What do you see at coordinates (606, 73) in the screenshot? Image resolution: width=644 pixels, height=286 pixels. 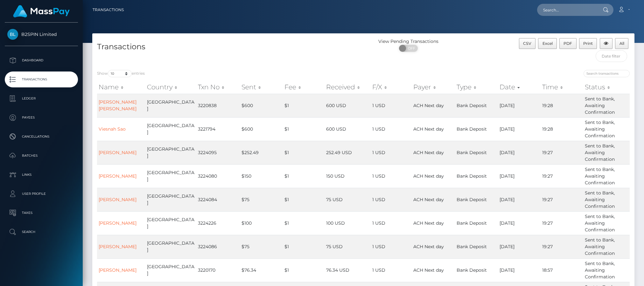 I see `input: Search transactions` at bounding box center [606, 73].